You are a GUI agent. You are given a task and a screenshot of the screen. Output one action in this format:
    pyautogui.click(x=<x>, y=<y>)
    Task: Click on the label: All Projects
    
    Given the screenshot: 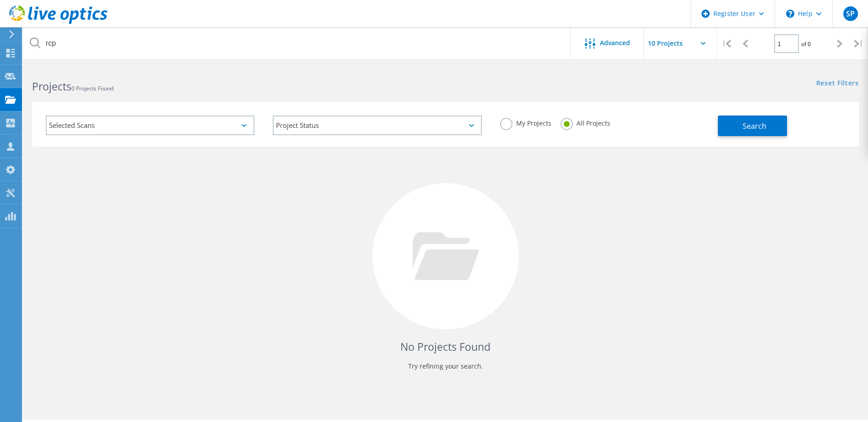 What is the action you would take?
    pyautogui.click(x=585, y=122)
    